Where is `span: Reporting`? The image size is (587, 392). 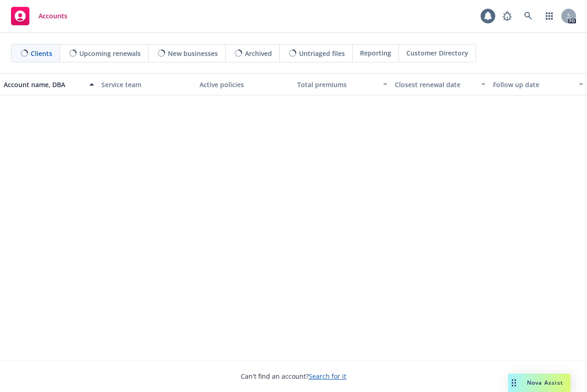 span: Reporting is located at coordinates (376, 53).